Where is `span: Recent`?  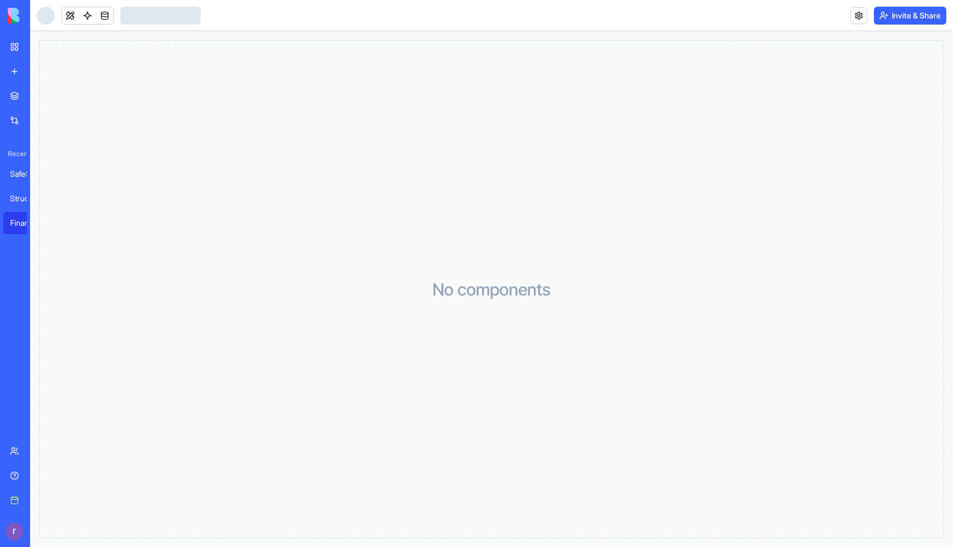 span: Recent is located at coordinates (15, 154).